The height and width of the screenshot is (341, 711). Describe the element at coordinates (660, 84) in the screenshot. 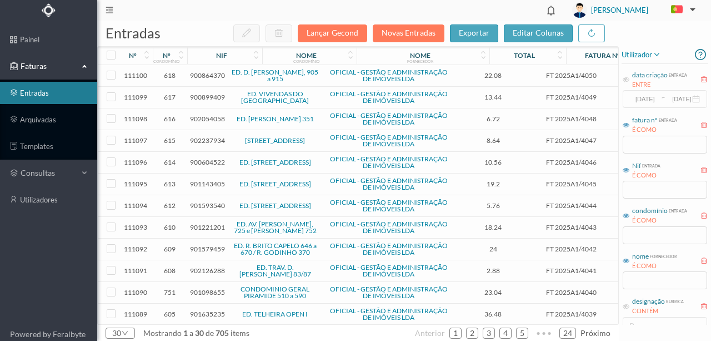

I see `div: ENTRE` at that location.